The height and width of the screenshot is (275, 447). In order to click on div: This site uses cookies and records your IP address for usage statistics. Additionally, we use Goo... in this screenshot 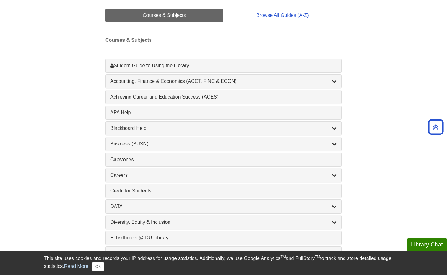, I will do `click(224, 263)`.